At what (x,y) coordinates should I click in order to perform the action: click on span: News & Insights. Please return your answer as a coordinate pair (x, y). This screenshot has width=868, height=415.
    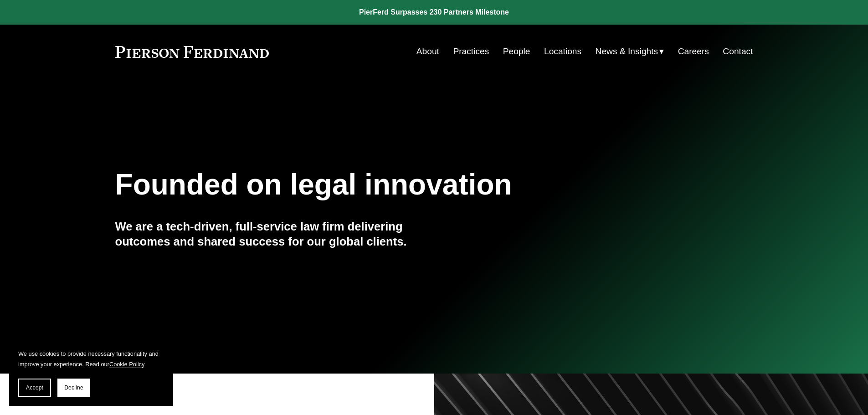
    Looking at the image, I should click on (627, 52).